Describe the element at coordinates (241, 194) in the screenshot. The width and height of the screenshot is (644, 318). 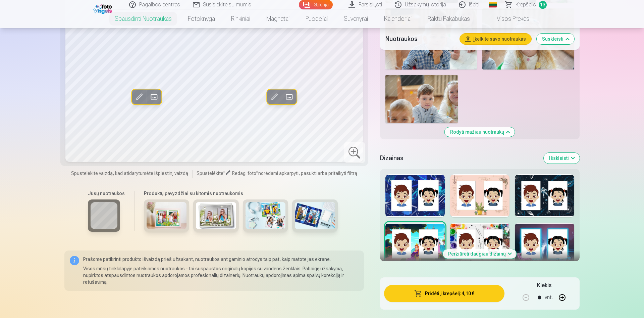
I see `h6: Produktų pavyzdžiai su kitomis nuotraukomis` at that location.